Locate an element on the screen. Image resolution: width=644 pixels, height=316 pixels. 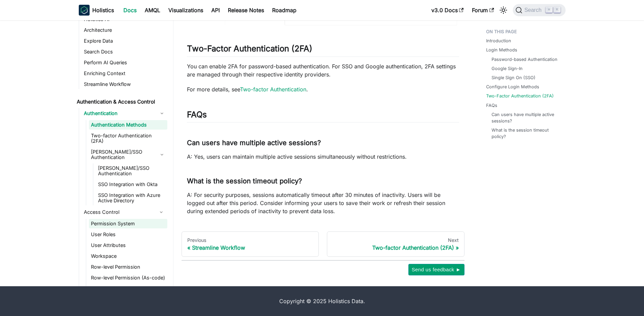
a: API is located at coordinates (215, 10).